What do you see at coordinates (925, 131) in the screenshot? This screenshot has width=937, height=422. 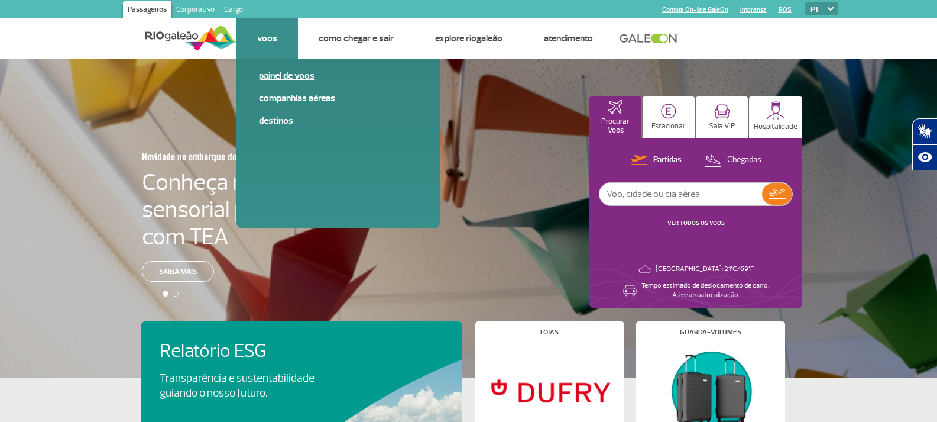 I see `button: Abrir tradutor de língua de sinais.` at bounding box center [925, 131].